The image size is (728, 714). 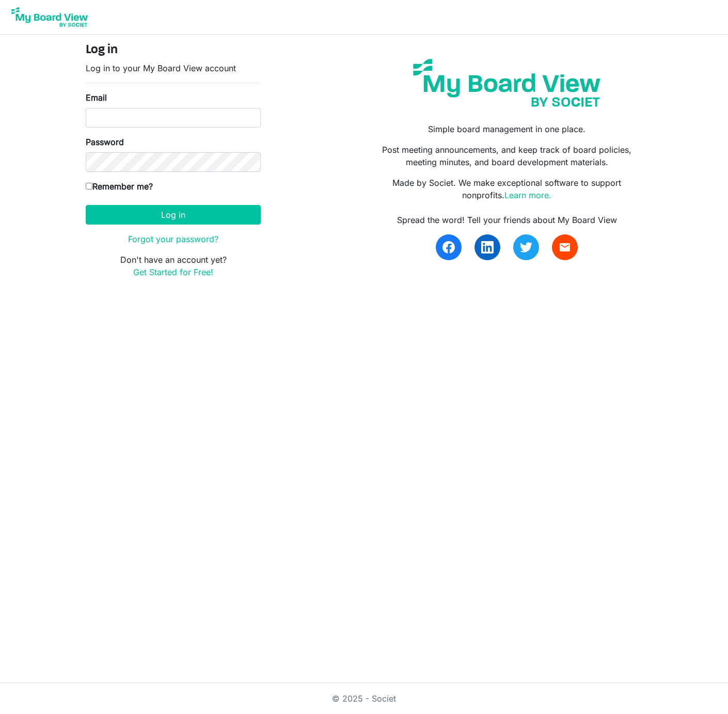 I want to click on p: Don't have an account yet?, so click(x=173, y=266).